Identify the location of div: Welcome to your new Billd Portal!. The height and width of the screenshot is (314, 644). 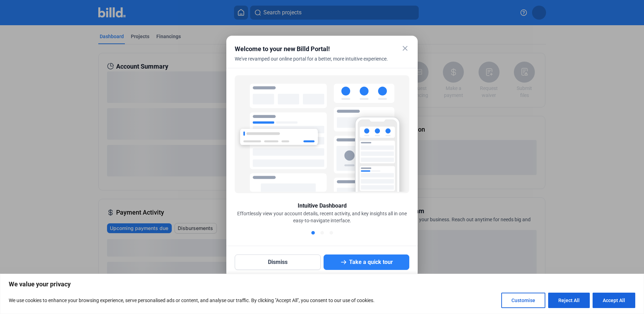
(313, 49).